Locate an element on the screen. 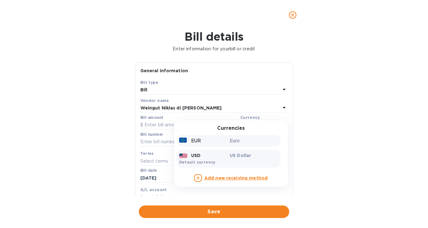  b: G/L account is located at coordinates (153, 190).